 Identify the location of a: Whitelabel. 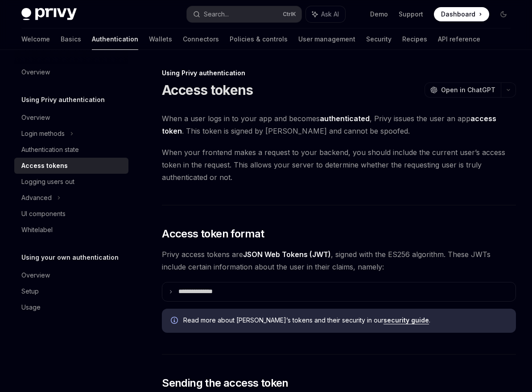
(71, 230).